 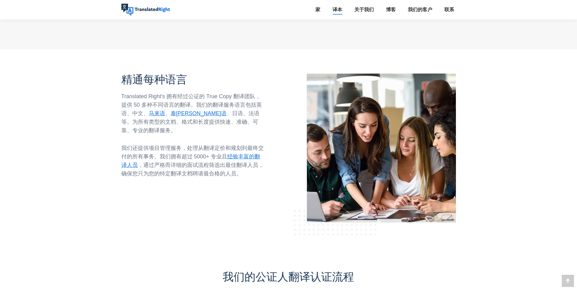 What do you see at coordinates (337, 10) in the screenshot?
I see `span: 译本` at bounding box center [337, 10].